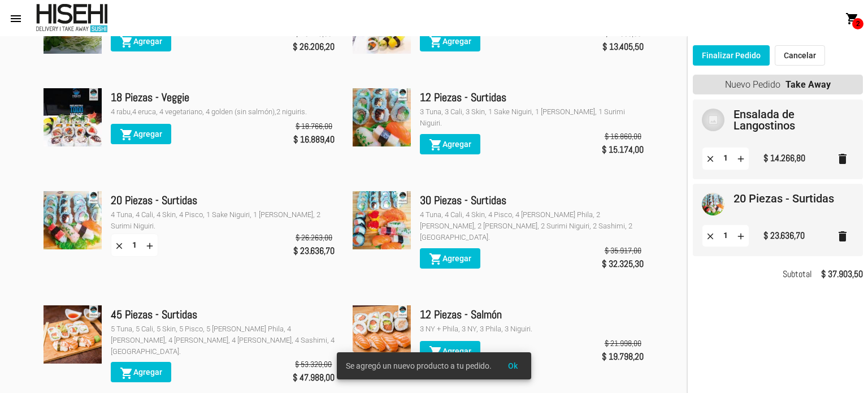 Image resolution: width=868 pixels, height=393 pixels. I want to click on span: $ 26.206,20, so click(314, 47).